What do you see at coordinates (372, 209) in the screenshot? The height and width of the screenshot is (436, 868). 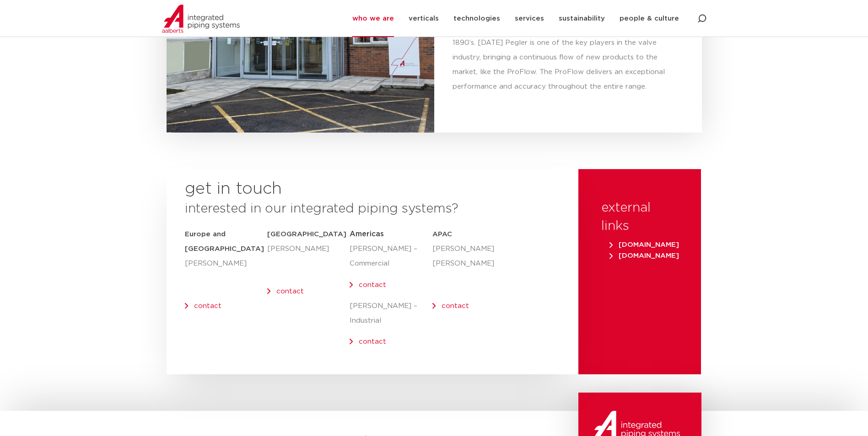 I see `h3: interested in our integrated piping systems?` at bounding box center [372, 209].